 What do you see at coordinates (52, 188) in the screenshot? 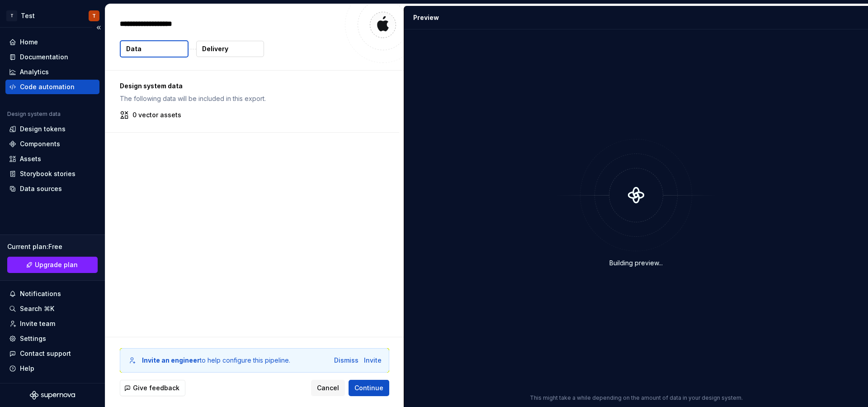
I see `a: Data sources` at bounding box center [52, 188].